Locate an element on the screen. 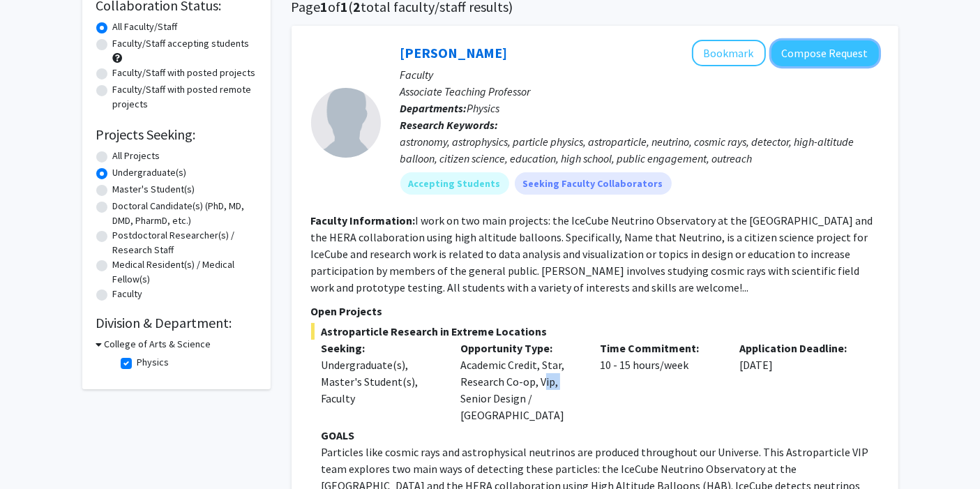 The width and height of the screenshot is (980, 489). b: Departments: is located at coordinates (433, 108).